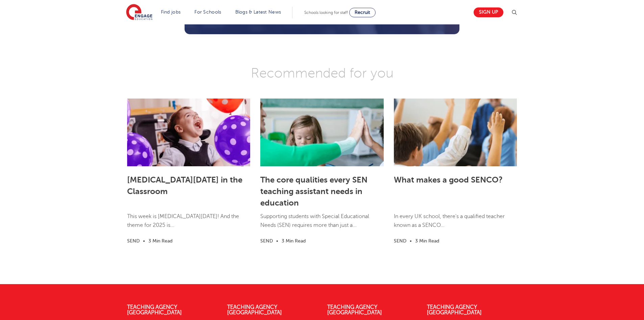  Describe the element at coordinates (326, 12) in the screenshot. I see `span: Schools looking for staff` at that location.